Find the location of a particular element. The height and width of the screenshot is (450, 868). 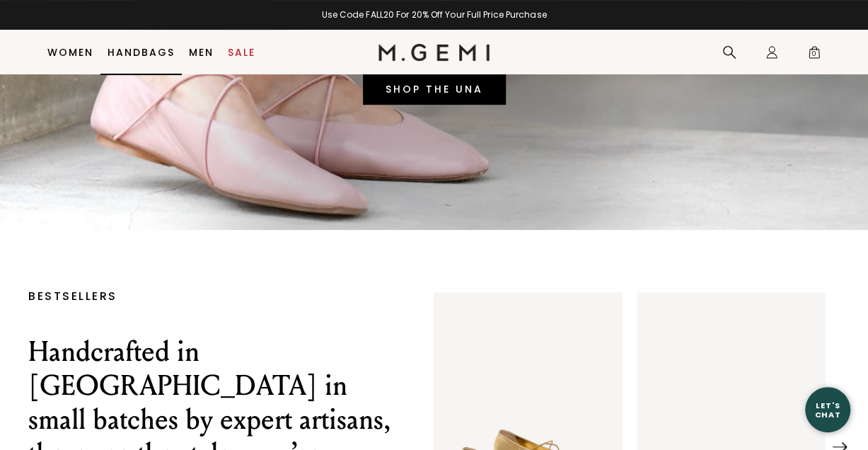

p: BESTSELLERS is located at coordinates (210, 296).